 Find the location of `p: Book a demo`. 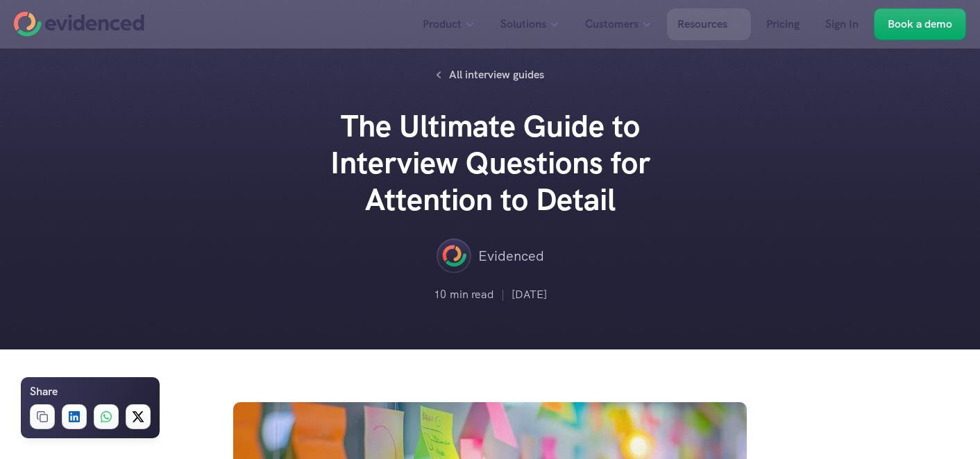

p: Book a demo is located at coordinates (919, 24).